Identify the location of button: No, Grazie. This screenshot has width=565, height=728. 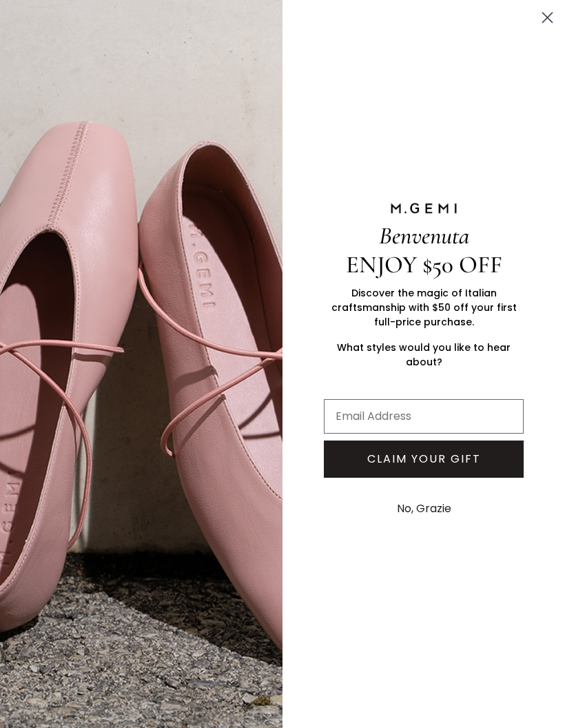
(424, 509).